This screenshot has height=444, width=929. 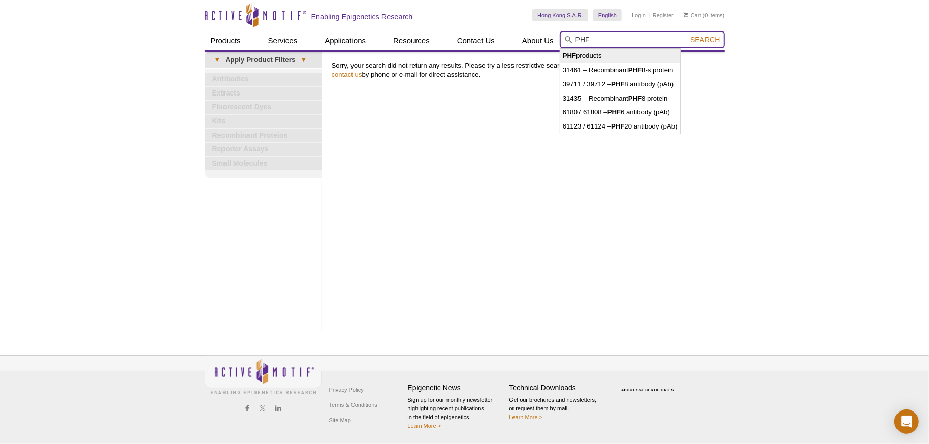 What do you see at coordinates (263, 107) in the screenshot?
I see `a: Fluorescent Dyes` at bounding box center [263, 107].